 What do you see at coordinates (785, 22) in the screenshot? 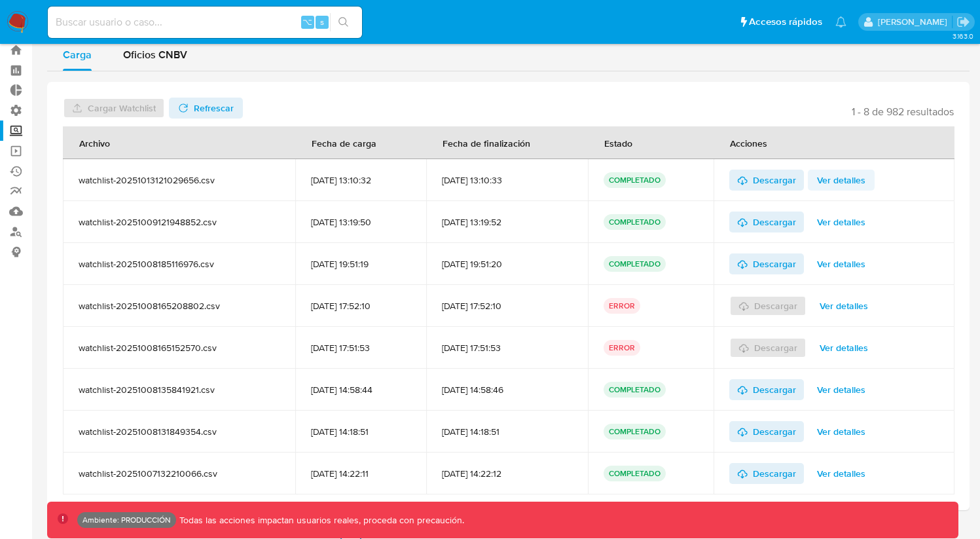
I see `span: Accesos rápidos` at bounding box center [785, 22].